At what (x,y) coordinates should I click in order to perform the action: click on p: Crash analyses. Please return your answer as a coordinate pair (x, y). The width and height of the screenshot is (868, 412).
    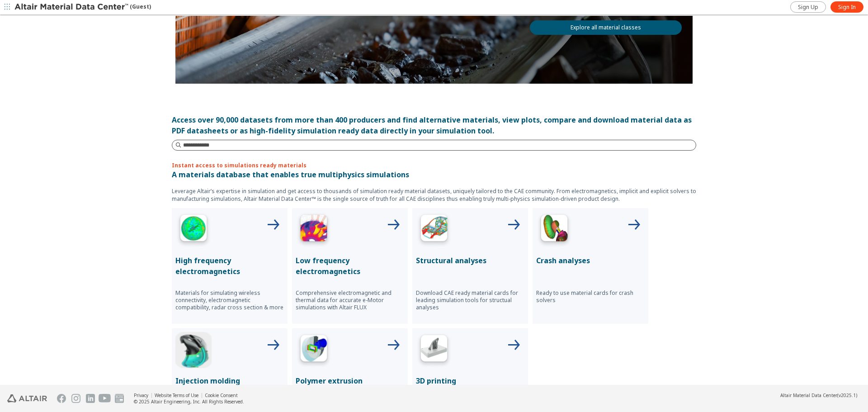
    Looking at the image, I should click on (591, 260).